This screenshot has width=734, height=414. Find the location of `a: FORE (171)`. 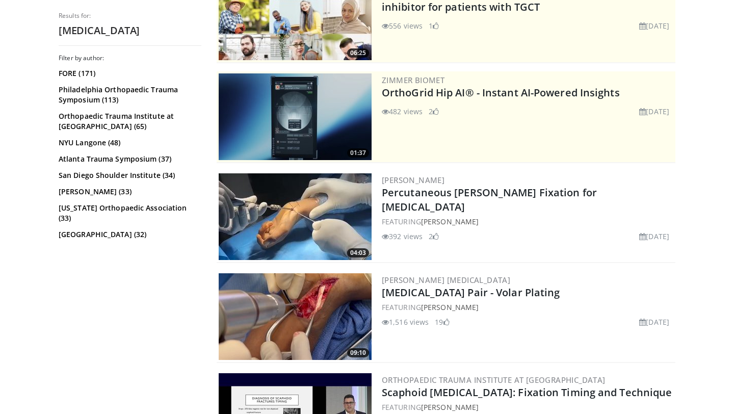

a: FORE (171) is located at coordinates (128, 73).